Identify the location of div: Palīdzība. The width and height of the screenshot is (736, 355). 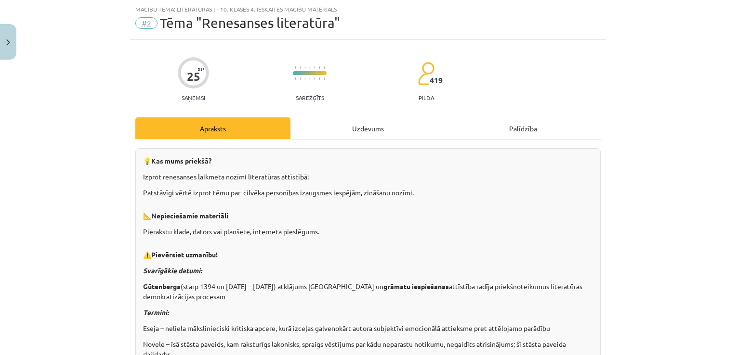
(523, 128).